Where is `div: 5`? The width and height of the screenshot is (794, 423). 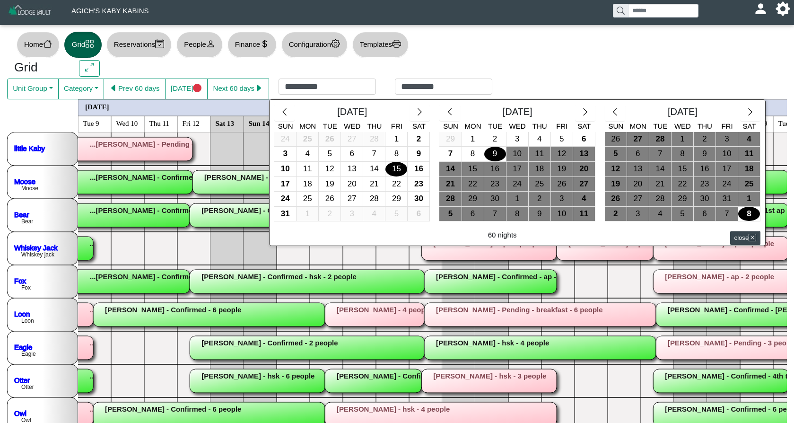 div: 5 is located at coordinates (562, 139).